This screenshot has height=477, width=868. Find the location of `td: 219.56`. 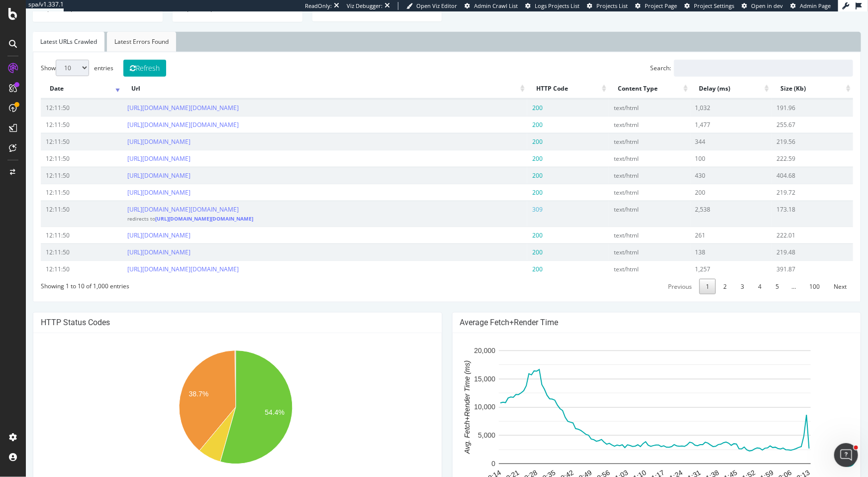

td: 219.56 is located at coordinates (786, 130).